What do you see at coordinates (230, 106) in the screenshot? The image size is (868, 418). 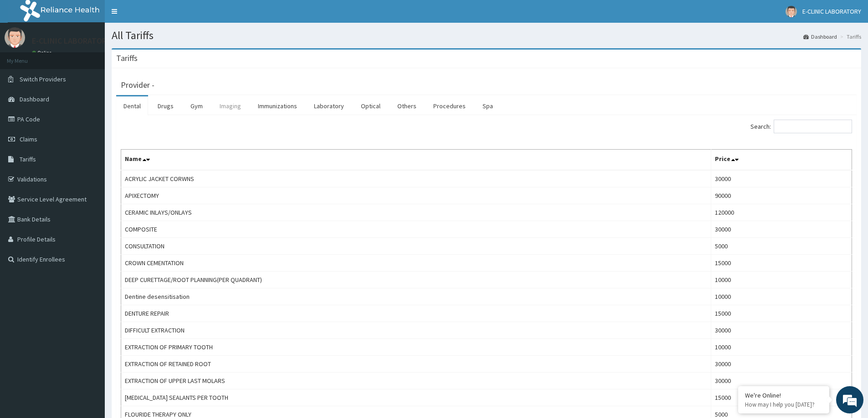 I see `a: Imaging` at bounding box center [230, 106].